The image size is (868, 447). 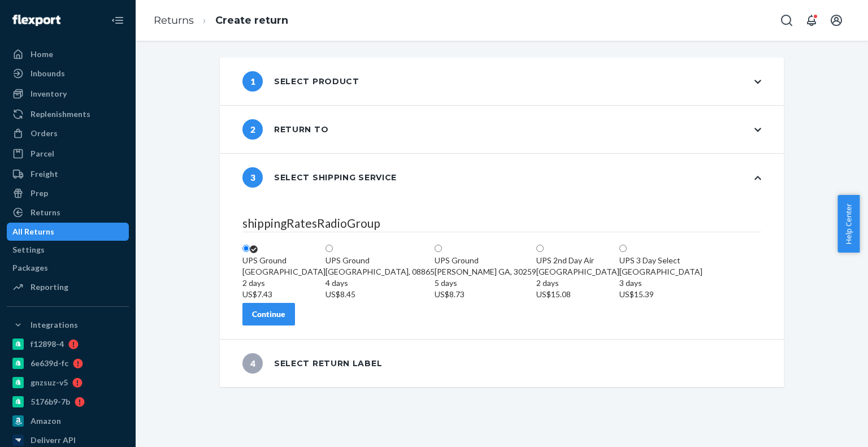 I want to click on div: Reporting, so click(x=49, y=287).